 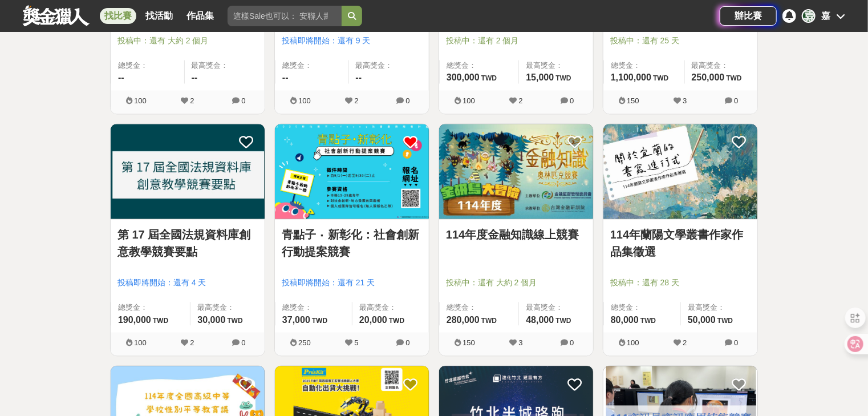 What do you see at coordinates (352, 282) in the screenshot?
I see `span: 投稿即將開始：還有 21 天` at bounding box center [352, 282].